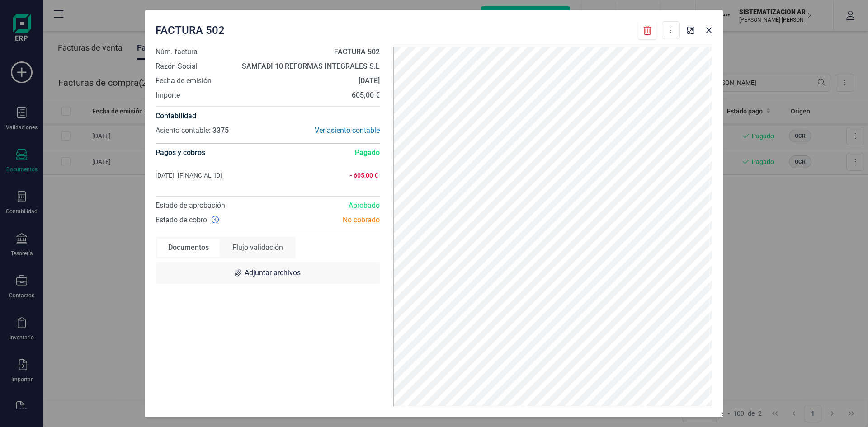  I want to click on h4: Contabilidad, so click(268, 116).